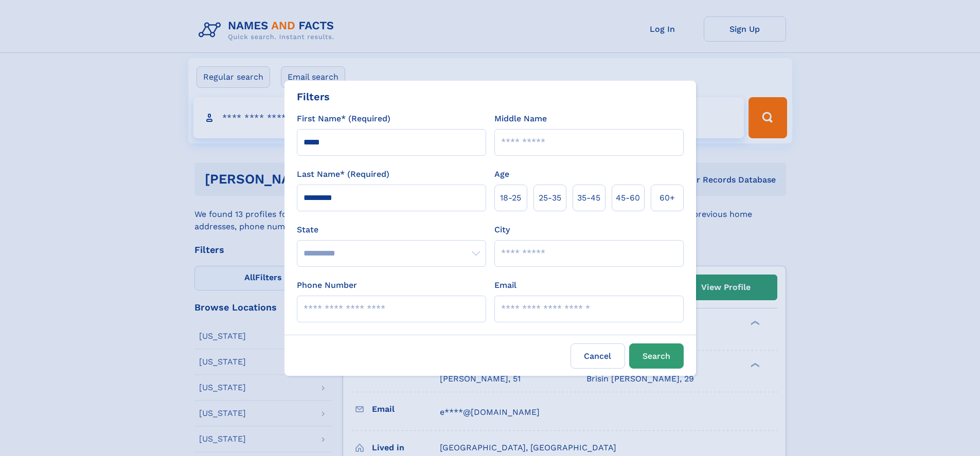 The width and height of the screenshot is (980, 456). What do you see at coordinates (550, 198) in the screenshot?
I see `span: 25‑35` at bounding box center [550, 198].